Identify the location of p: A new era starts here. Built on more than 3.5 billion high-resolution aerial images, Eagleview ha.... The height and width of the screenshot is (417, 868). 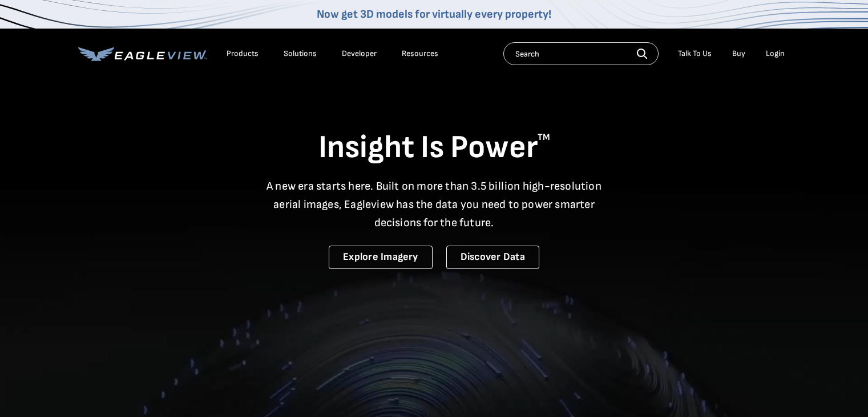
(434, 204).